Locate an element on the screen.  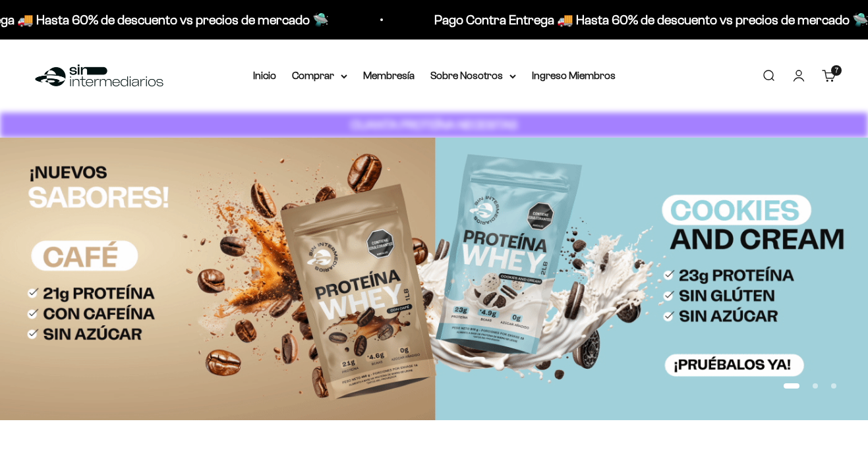
strong: CUANTA PROTEÍNA NECESITAS is located at coordinates (434, 125).